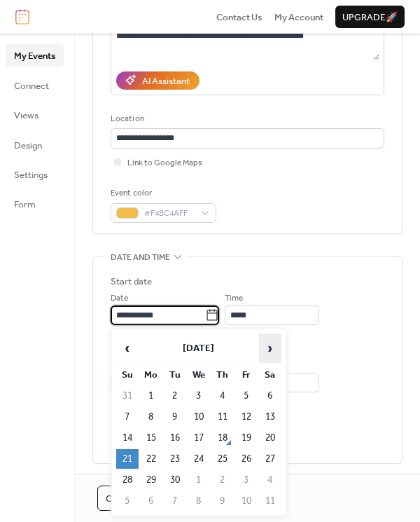 The image size is (420, 522). Describe the element at coordinates (127, 438) in the screenshot. I see `td: 14` at that location.